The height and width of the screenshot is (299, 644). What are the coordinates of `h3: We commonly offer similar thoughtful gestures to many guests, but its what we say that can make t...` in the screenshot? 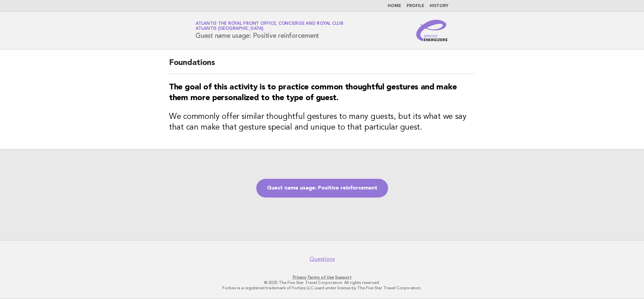 It's located at (322, 122).